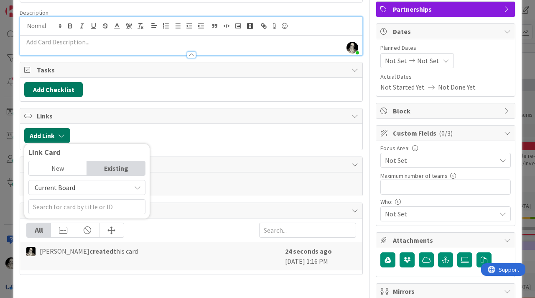 The height and width of the screenshot is (298, 535). Describe the element at coordinates (446, 111) in the screenshot. I see `span: Block` at that location.